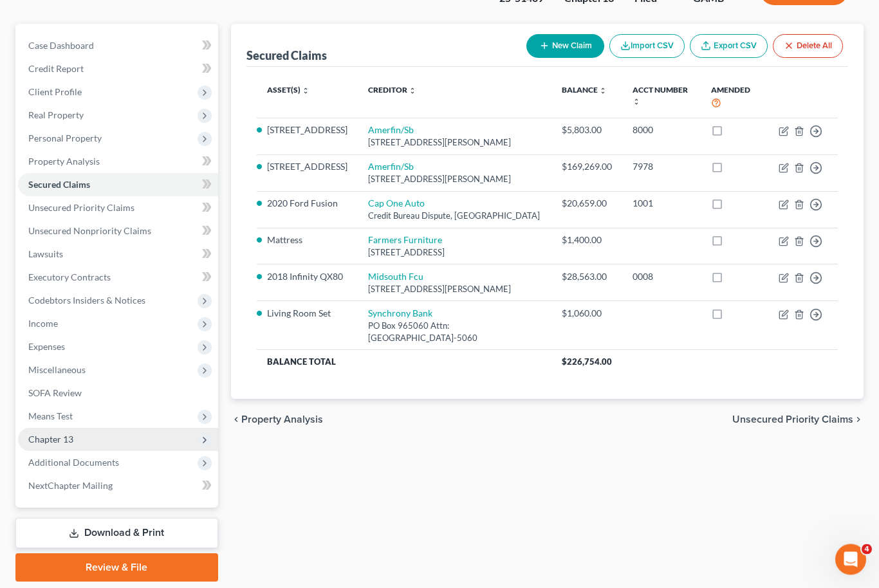 This screenshot has height=588, width=879. What do you see at coordinates (116, 534) in the screenshot?
I see `a: Download & Print` at bounding box center [116, 534].